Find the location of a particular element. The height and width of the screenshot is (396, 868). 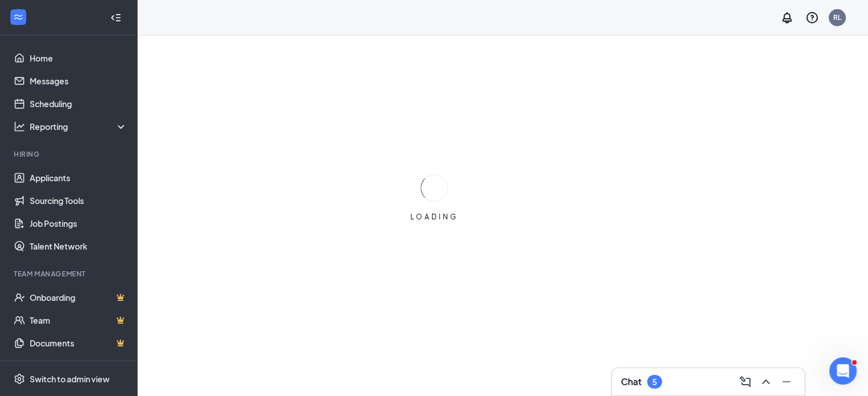

svg: WorkstreamLogo is located at coordinates (19, 17).